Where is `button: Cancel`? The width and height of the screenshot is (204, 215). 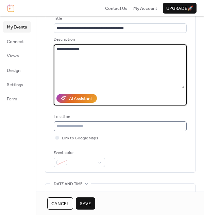 button: Cancel is located at coordinates (60, 204).